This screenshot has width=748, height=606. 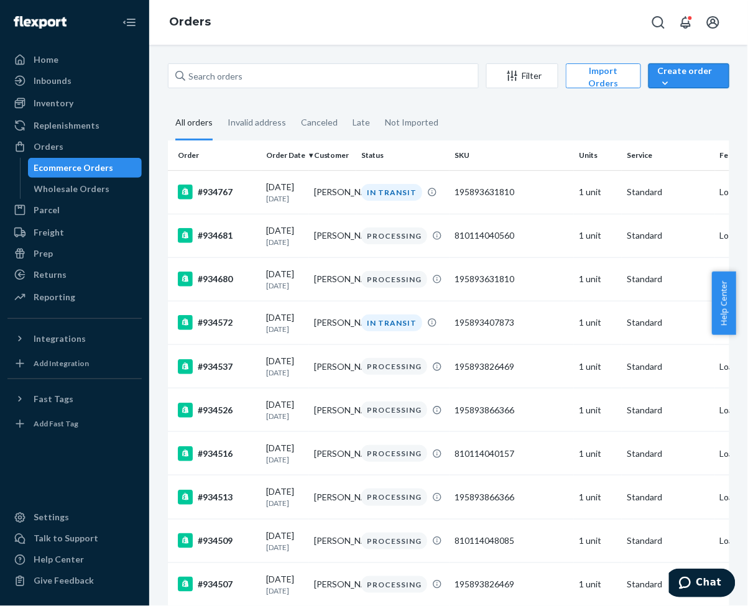 What do you see at coordinates (217, 454) in the screenshot?
I see `div: #934516` at bounding box center [217, 454].